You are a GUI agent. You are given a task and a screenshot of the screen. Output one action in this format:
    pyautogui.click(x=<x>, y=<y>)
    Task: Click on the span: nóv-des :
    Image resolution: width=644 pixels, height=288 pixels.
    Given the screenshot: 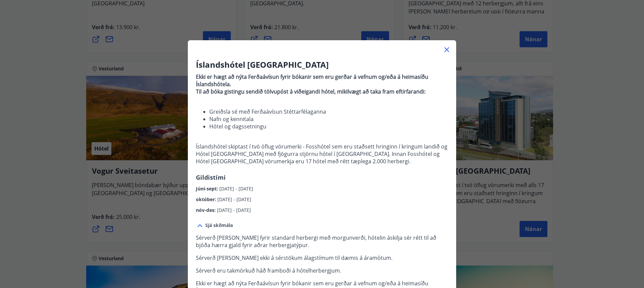 What is the action you would take?
    pyautogui.click(x=206, y=210)
    